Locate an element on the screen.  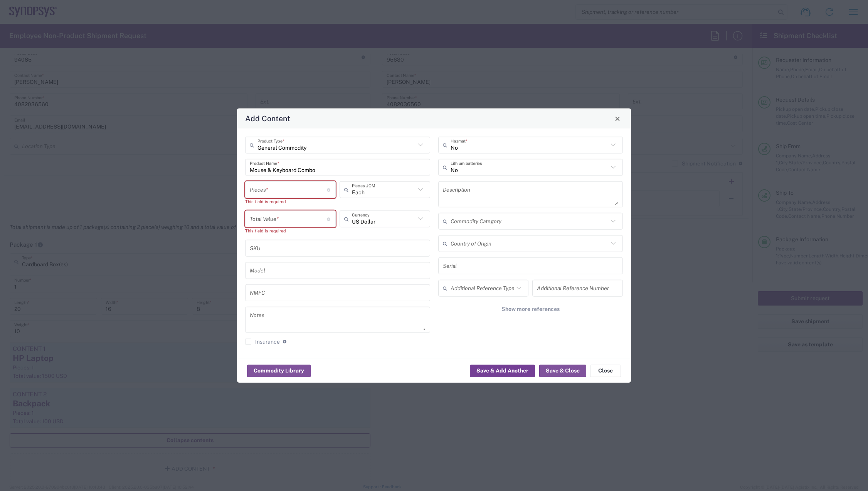
span: Show more references is located at coordinates (530, 309).